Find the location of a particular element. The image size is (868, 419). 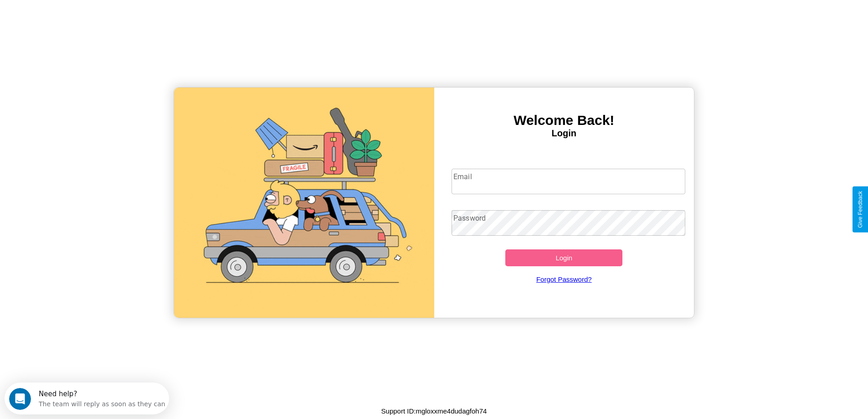

p: Support ID: mgloxxme4dudagfoh74 is located at coordinates (434, 411).